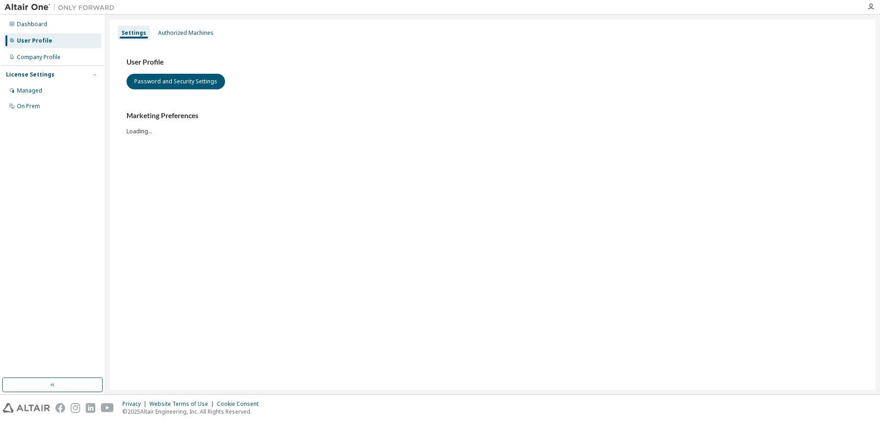 This screenshot has width=880, height=421. What do you see at coordinates (493, 62) in the screenshot?
I see `h3: User Profile` at bounding box center [493, 62].